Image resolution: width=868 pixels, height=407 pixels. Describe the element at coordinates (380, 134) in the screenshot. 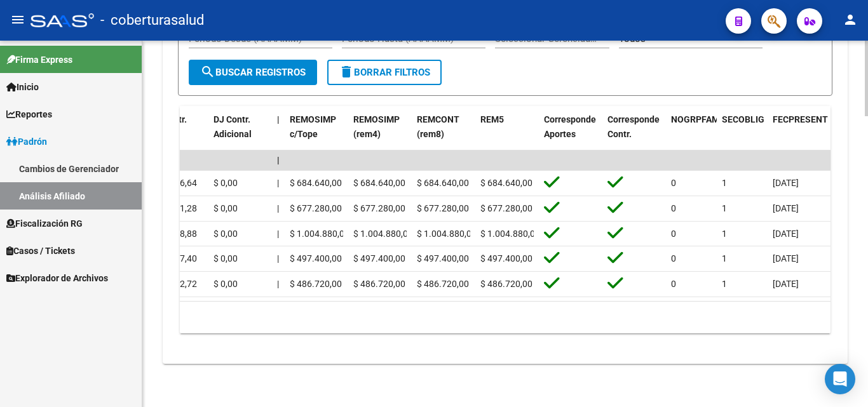

I see `datatable-header-cell: REMOSIMP (rem4)` at that location.